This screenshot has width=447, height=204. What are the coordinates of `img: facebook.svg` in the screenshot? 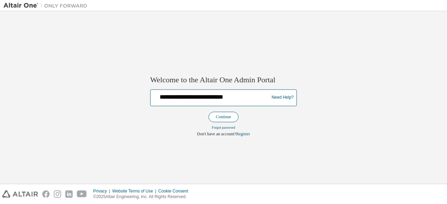 It's located at (46, 194).